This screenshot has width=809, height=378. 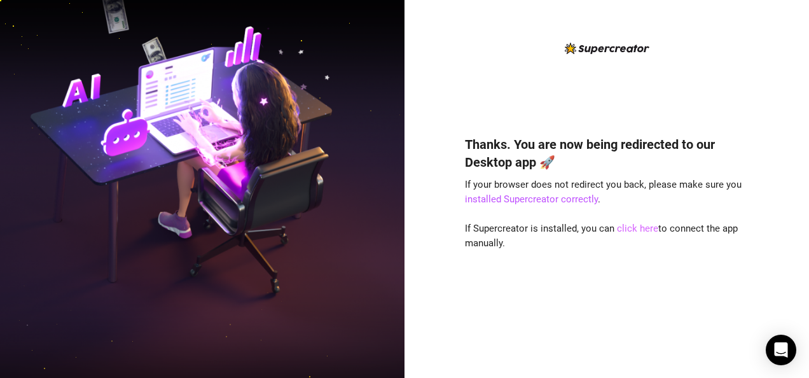 I want to click on div: Open Intercom Messenger, so click(x=781, y=350).